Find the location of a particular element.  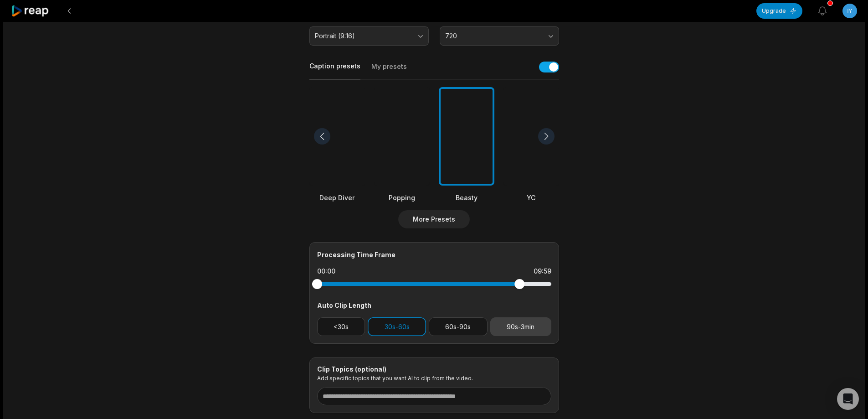

div: Deep Diver is located at coordinates (337, 197).